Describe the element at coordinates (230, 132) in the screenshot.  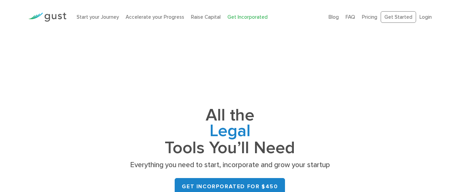
I see `span: Legal` at that location.